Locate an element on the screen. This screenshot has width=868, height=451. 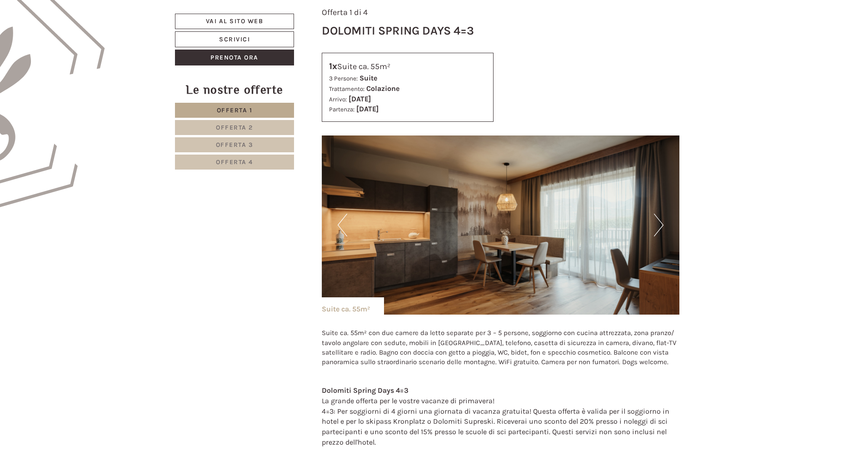
div: La grande offerta per le vostre vacanze di primavera! 4=3: Per soggiorni di 4 giorni una giornata... is located at coordinates (501, 422).